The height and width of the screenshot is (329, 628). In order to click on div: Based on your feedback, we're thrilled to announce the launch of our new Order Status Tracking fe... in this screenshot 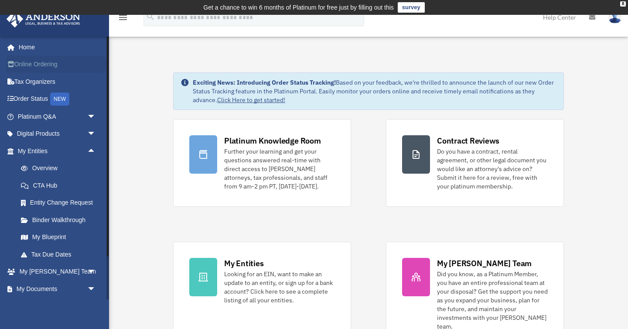, I will do `click(374, 91)`.